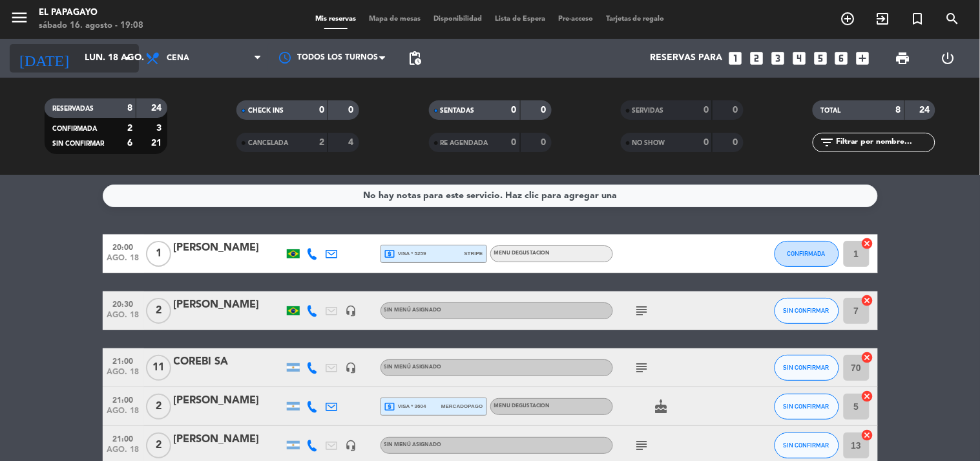 Image resolution: width=980 pixels, height=461 pixels. Describe the element at coordinates (885, 143) in the screenshot. I see `input: Filtrar por nombre...` at that location.